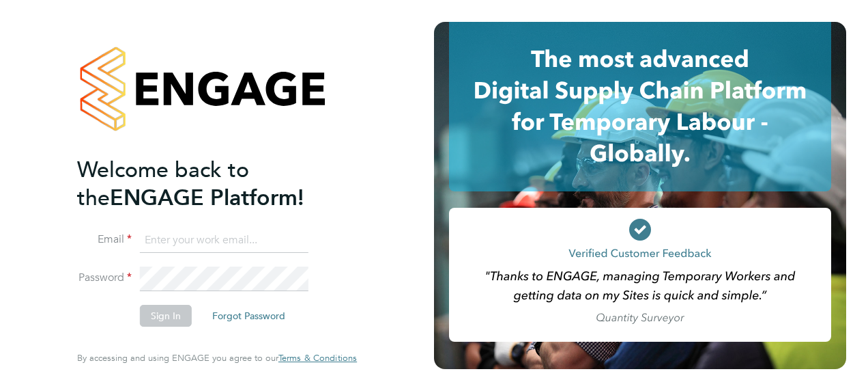 Image resolution: width=868 pixels, height=391 pixels. Describe the element at coordinates (224, 241) in the screenshot. I see `input: Enter your work email...` at that location.